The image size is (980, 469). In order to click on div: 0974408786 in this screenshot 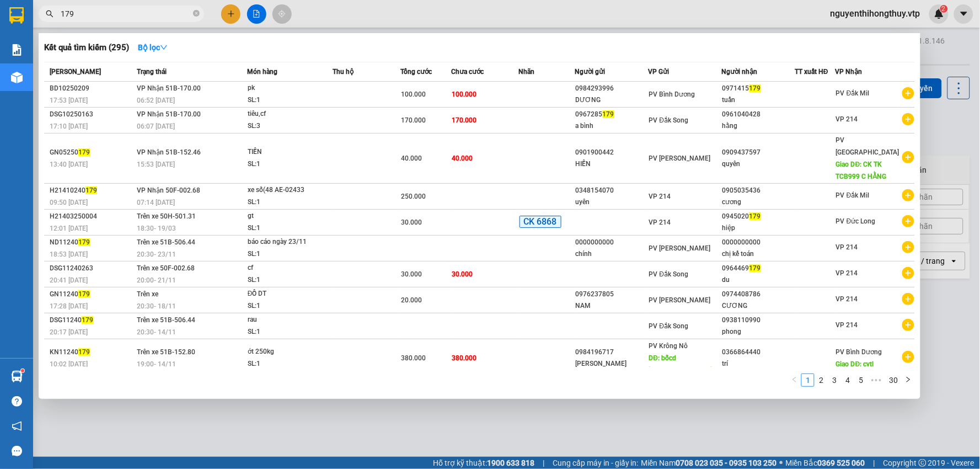, I will do `click(758, 294)`.